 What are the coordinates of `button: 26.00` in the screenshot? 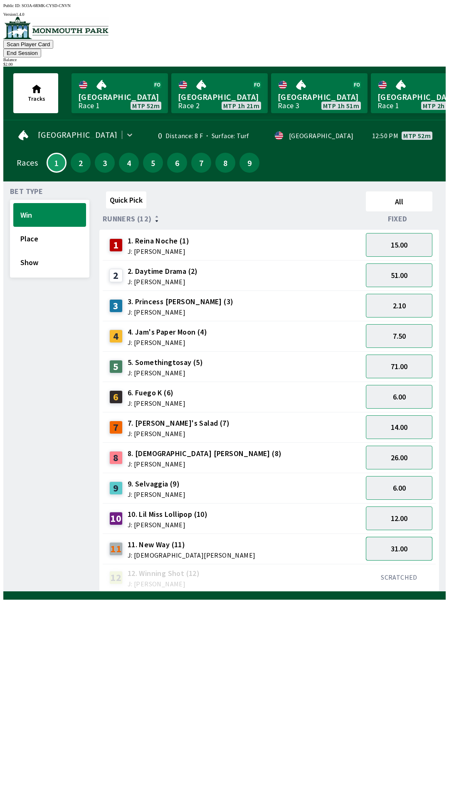 It's located at (399, 457).